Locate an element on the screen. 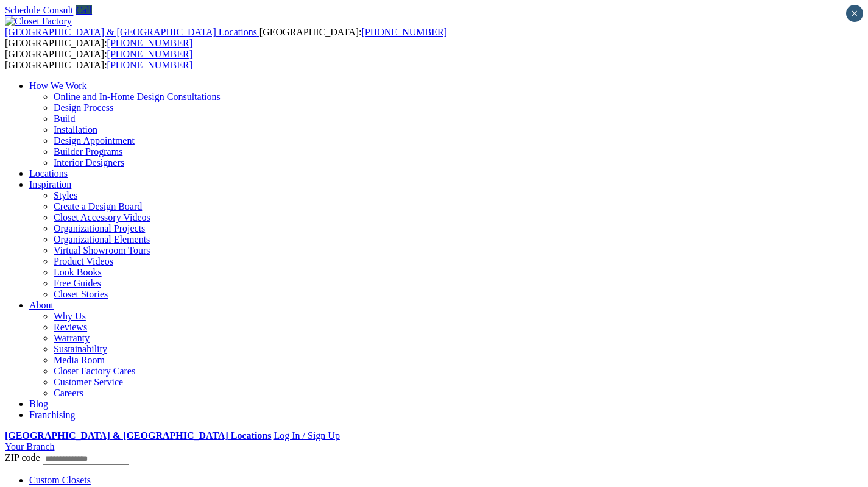 This screenshot has height=487, width=868. a: Log In / Sign Up is located at coordinates (306, 435).